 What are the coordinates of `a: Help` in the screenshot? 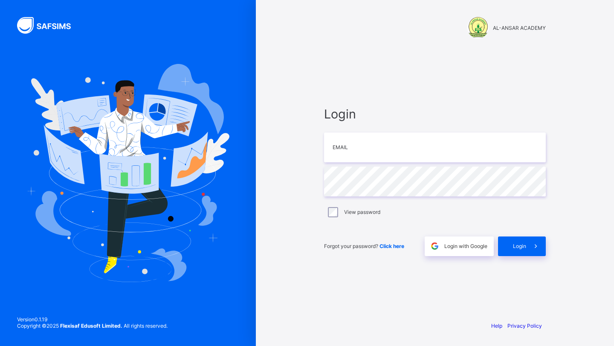 It's located at (497, 326).